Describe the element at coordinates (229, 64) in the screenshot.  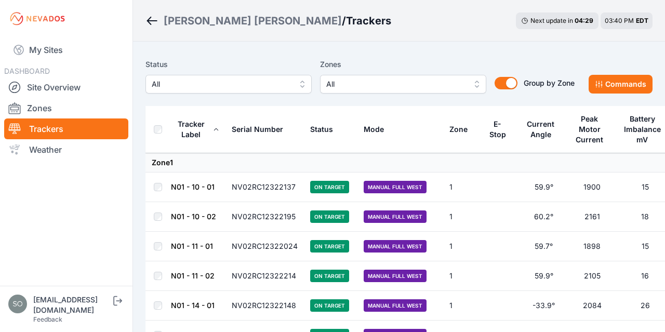
I see `label: Status` at that location.